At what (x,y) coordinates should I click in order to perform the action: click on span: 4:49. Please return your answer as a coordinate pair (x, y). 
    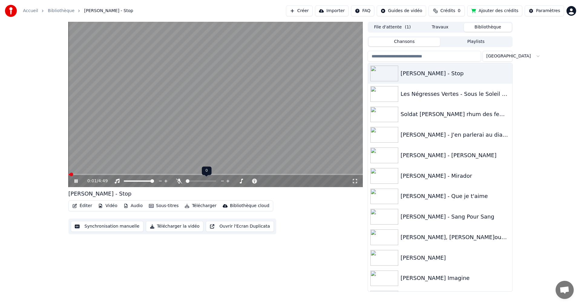
    Looking at the image, I should click on (103, 181).